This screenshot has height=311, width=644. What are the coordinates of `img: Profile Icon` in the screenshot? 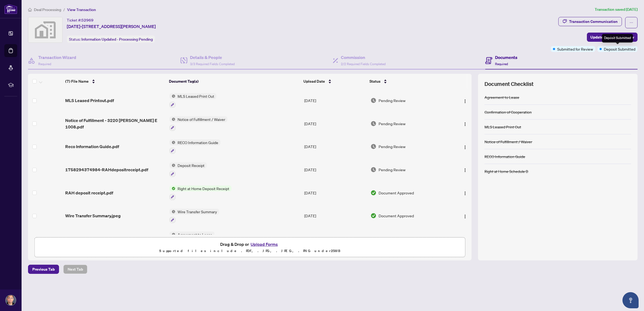 It's located at (11, 301).